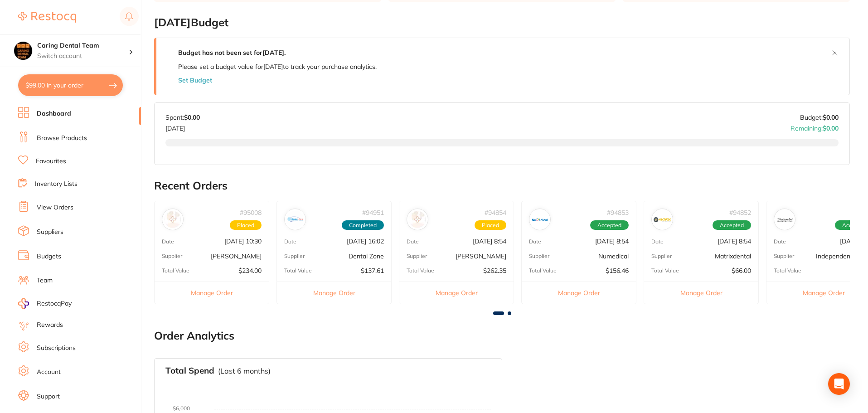  I want to click on a: RestocqPay, so click(45, 303).